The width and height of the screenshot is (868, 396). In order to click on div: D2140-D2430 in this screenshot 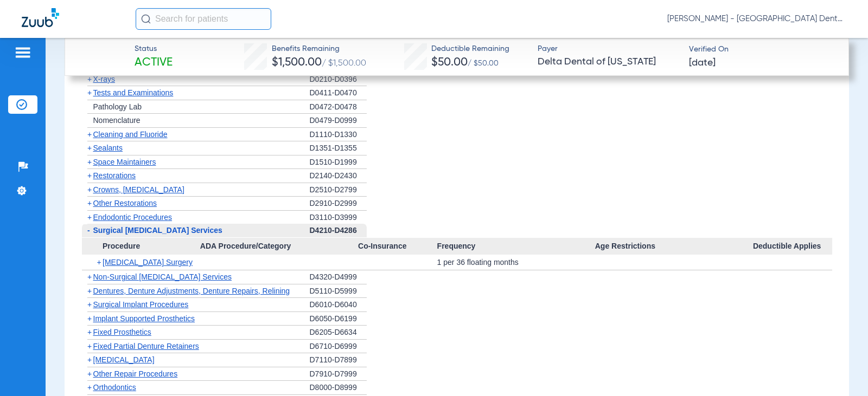, I will do `click(338, 176)`.